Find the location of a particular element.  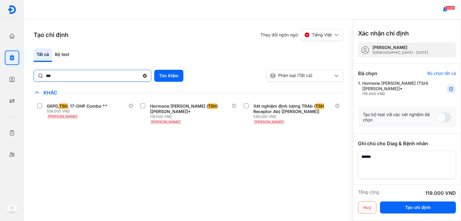

div: 558.000 VND is located at coordinates (78, 111).